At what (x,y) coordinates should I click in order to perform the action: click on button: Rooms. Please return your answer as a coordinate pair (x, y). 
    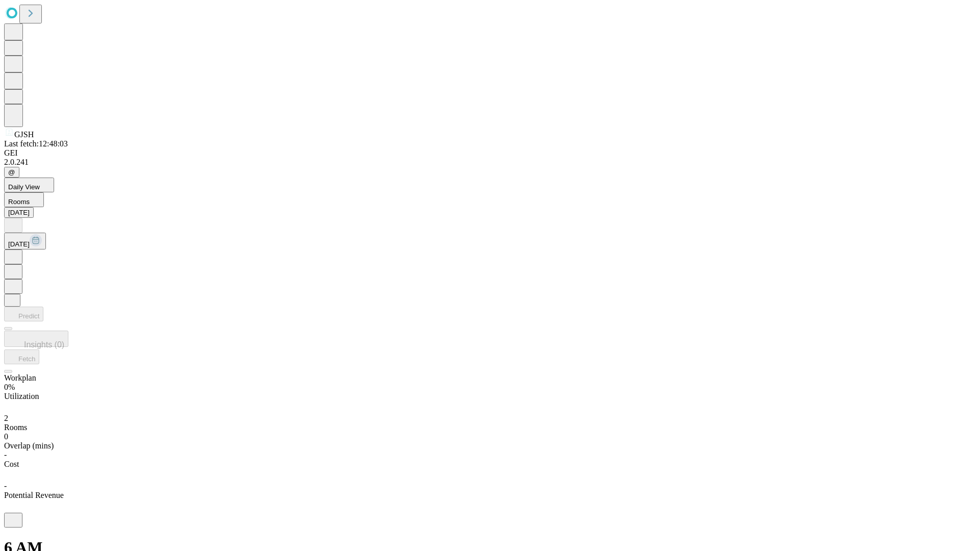
    Looking at the image, I should click on (24, 200).